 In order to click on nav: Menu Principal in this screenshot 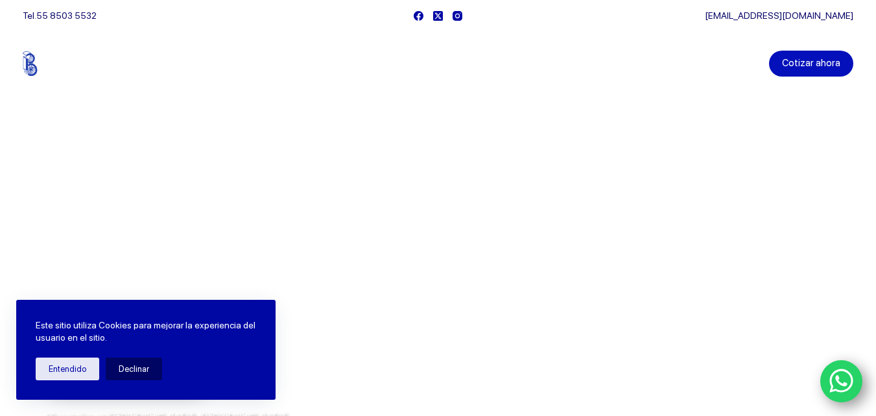, I will do `click(438, 64)`.